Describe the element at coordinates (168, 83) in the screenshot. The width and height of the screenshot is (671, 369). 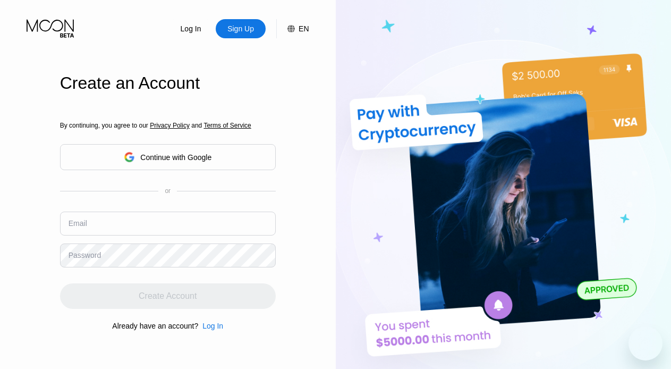
I see `div: Create an Account` at that location.